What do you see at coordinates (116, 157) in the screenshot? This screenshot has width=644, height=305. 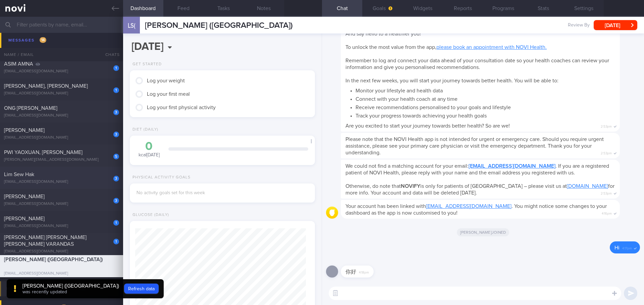 I see `div: 5` at bounding box center [116, 157].